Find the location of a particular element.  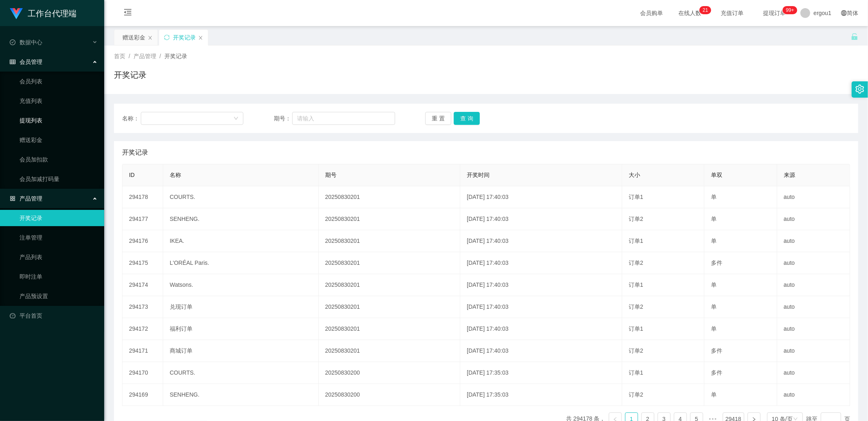

button: 查 询 is located at coordinates (467, 118).